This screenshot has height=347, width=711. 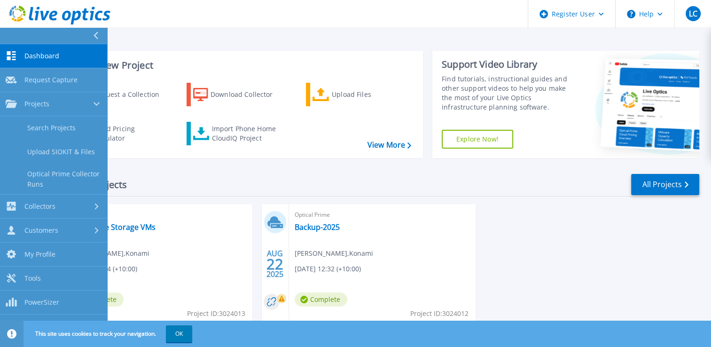 What do you see at coordinates (113, 227) in the screenshot?
I see `a: Files Share Storage VMs` at bounding box center [113, 227].